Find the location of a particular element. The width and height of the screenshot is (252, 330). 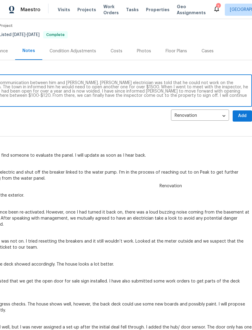

span: Work Orders is located at coordinates (111, 10).